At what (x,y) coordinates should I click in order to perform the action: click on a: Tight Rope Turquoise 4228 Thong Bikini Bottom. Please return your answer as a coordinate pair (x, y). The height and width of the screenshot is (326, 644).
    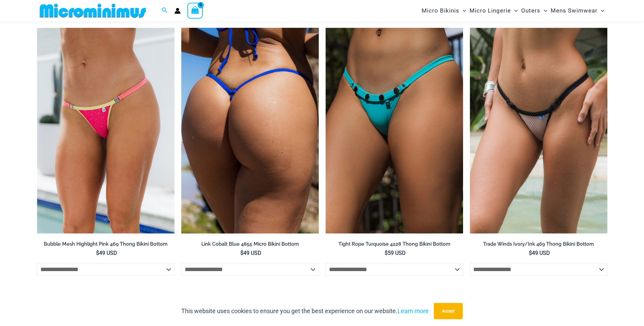
    Looking at the image, I should click on (394, 246).